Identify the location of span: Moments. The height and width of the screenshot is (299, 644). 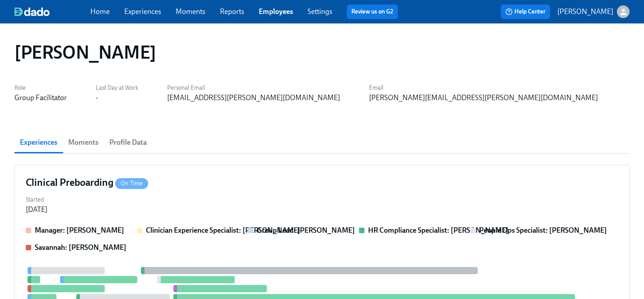
(83, 143).